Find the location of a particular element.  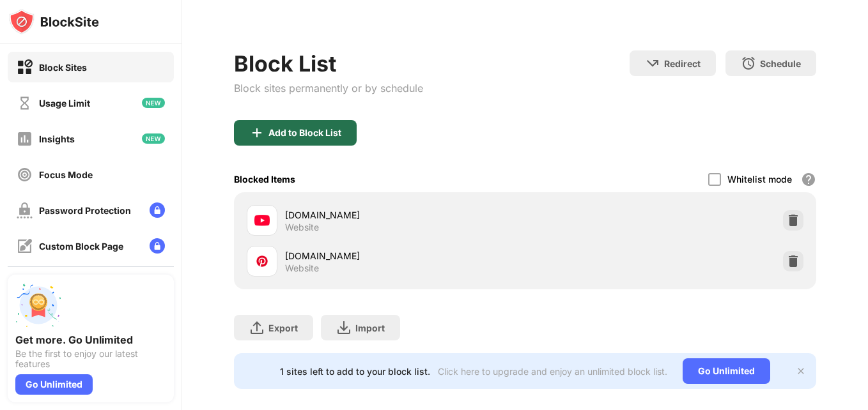

img: time-usage-off.svg is located at coordinates (25, 103).